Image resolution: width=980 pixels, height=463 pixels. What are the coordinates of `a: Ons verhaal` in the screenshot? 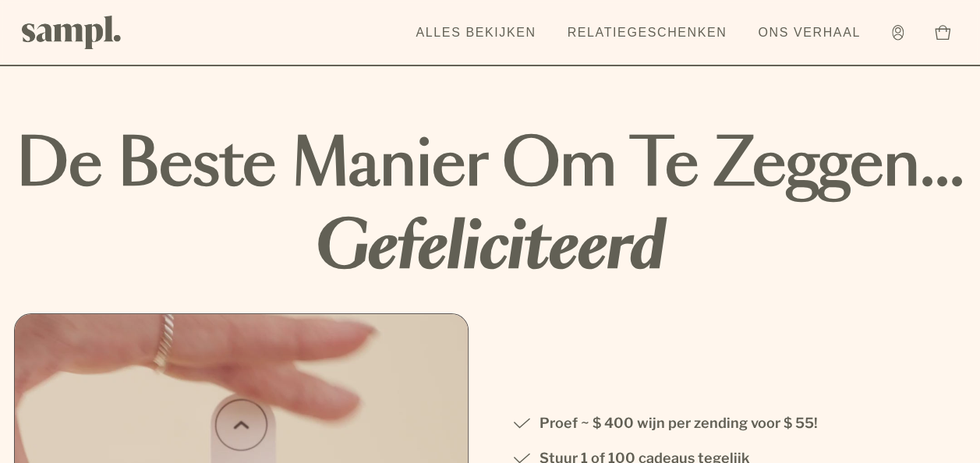 It's located at (809, 32).